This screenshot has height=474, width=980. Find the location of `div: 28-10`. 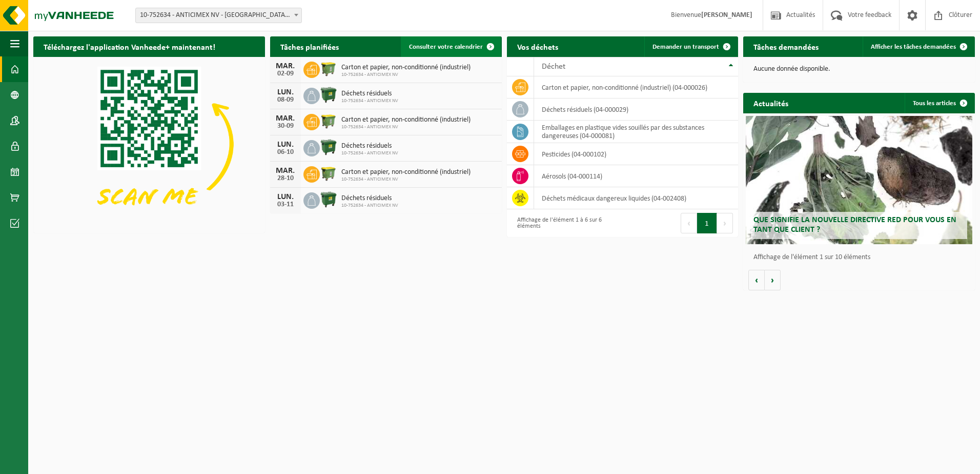

div: 28-10 is located at coordinates (286, 178).